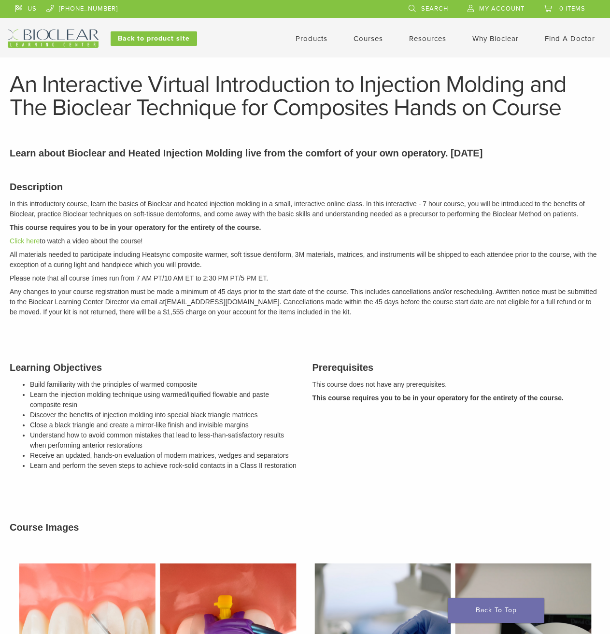  What do you see at coordinates (305, 153) in the screenshot?
I see `p: Learn about Bioclear and Heated Injection Molding live from the comfort of your own operatory. [D...` at bounding box center [305, 153].